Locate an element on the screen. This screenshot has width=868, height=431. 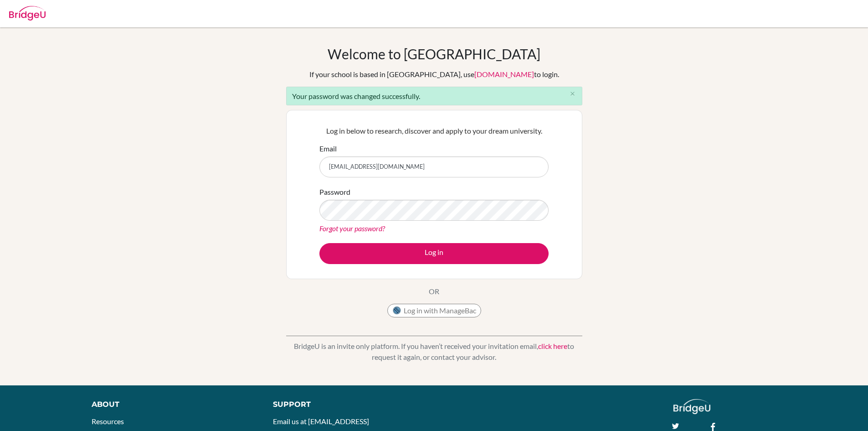
p: OR is located at coordinates (434, 292).